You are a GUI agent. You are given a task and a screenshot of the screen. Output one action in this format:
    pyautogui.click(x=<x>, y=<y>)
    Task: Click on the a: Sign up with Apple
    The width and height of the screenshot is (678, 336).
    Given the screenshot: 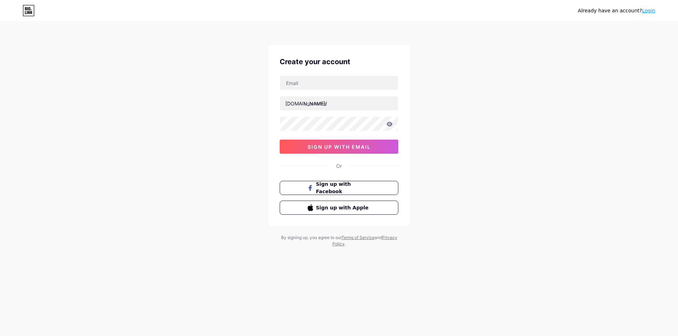 What is the action you would take?
    pyautogui.click(x=339, y=208)
    